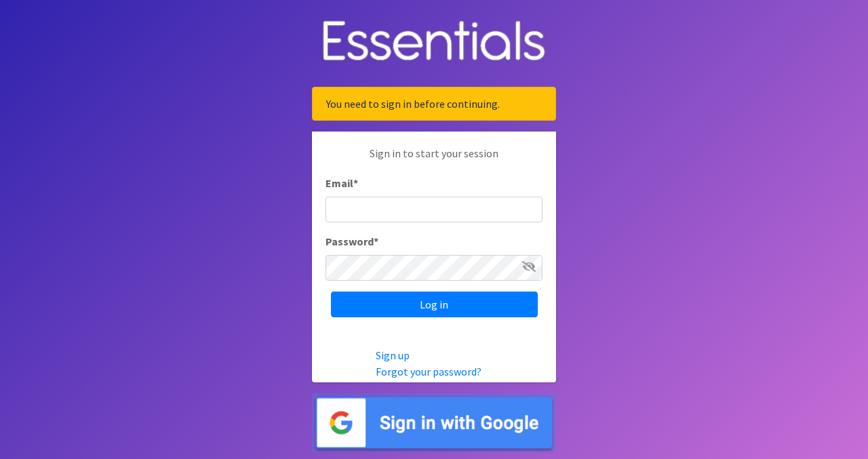  I want to click on label: Password, so click(352, 241).